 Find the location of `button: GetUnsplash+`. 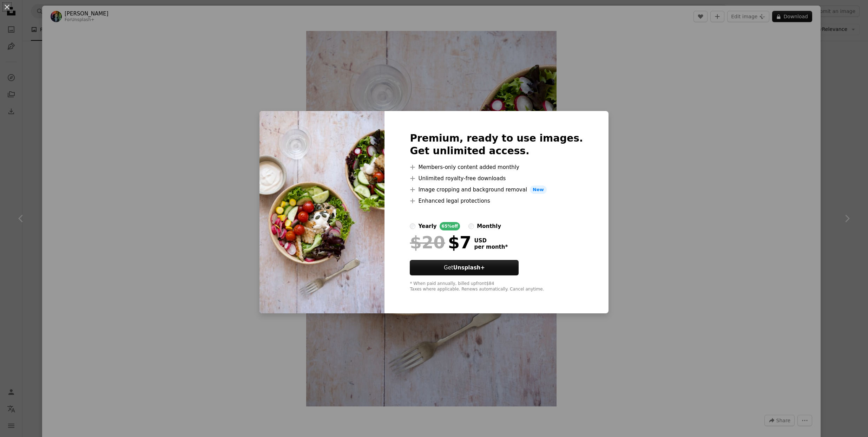

button: GetUnsplash+ is located at coordinates (464, 268).